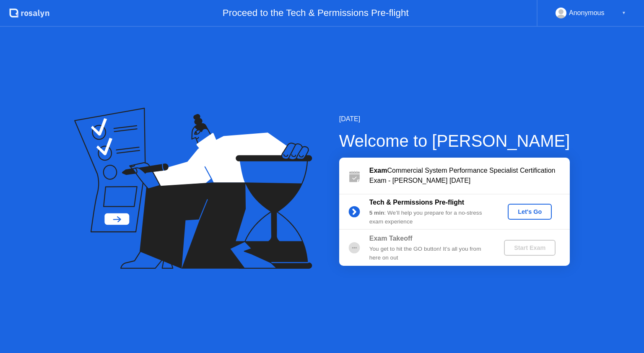 The height and width of the screenshot is (353, 644). Describe the element at coordinates (529, 212) in the screenshot. I see `div: Let's Go` at that location.